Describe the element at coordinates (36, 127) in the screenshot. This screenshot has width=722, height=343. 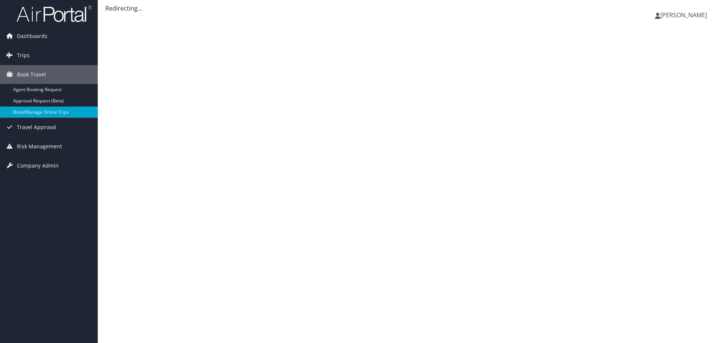
I see `span: Travel Approval` at that location.